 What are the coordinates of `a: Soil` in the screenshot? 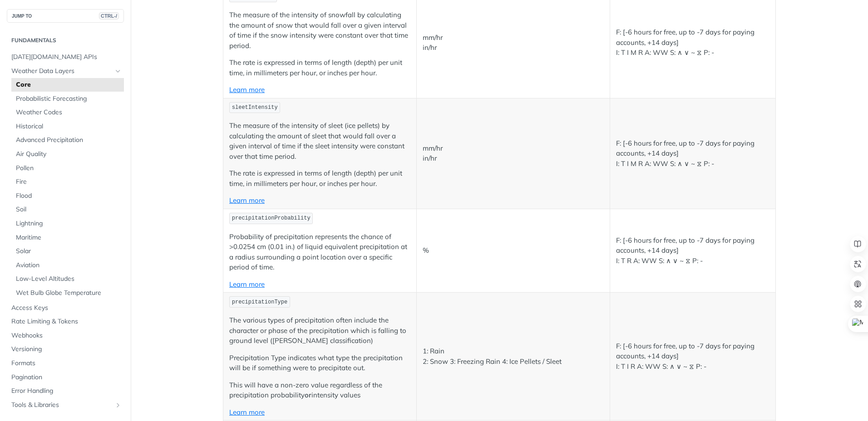 It's located at (68, 210).